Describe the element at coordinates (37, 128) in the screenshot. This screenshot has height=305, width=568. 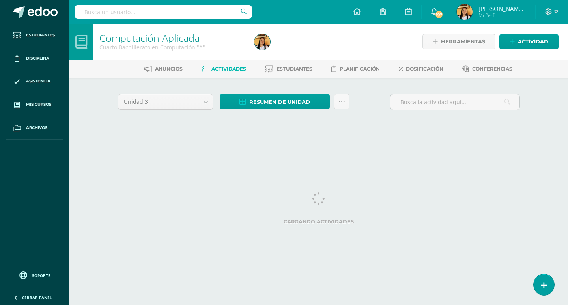
I see `span: Archivos` at that location.